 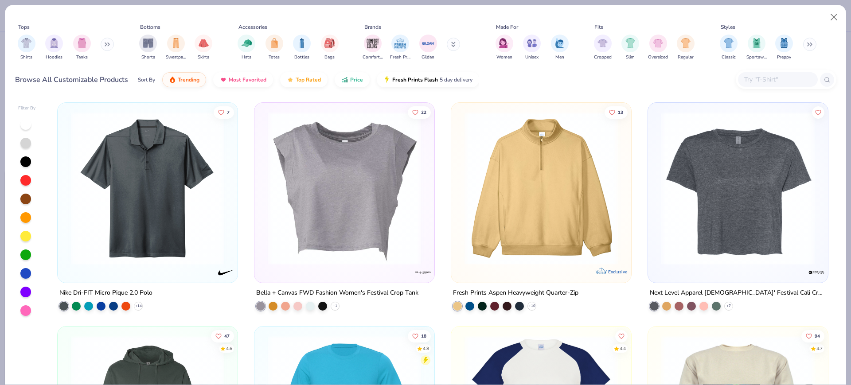 What do you see at coordinates (82, 57) in the screenshot?
I see `span: Tanks` at bounding box center [82, 57].